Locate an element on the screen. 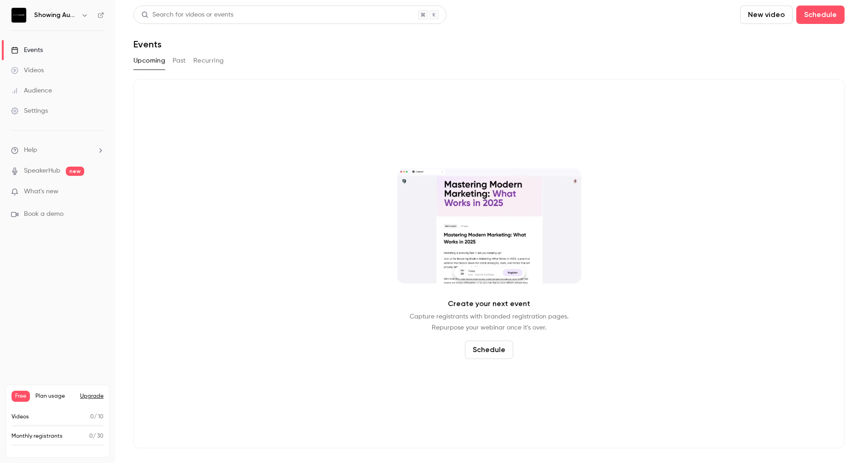  div: Videos is located at coordinates (27, 70).